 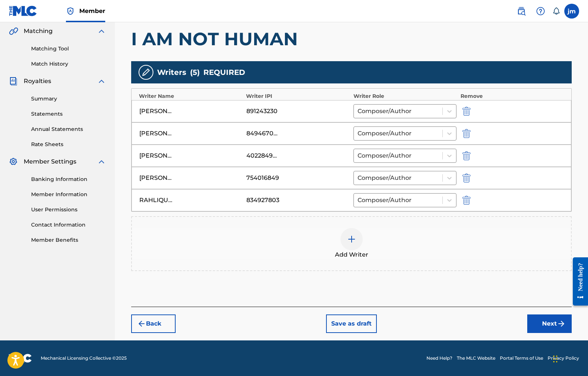 I want to click on a: Portal Terms of Use, so click(x=521, y=358).